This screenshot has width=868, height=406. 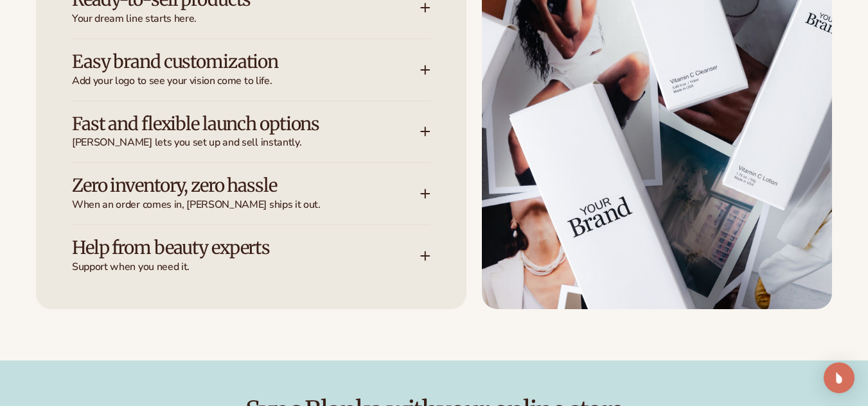 What do you see at coordinates (839, 378) in the screenshot?
I see `div: Open Intercom Messenger` at bounding box center [839, 378].